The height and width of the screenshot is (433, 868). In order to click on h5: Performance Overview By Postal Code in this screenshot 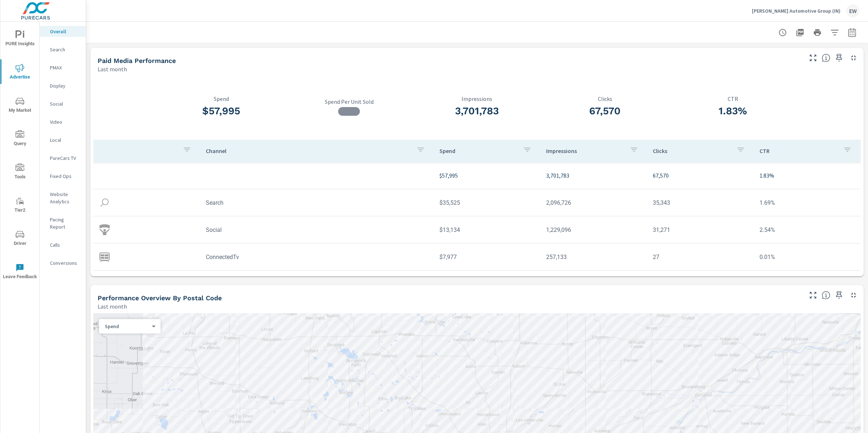, I will do `click(159, 298)`.